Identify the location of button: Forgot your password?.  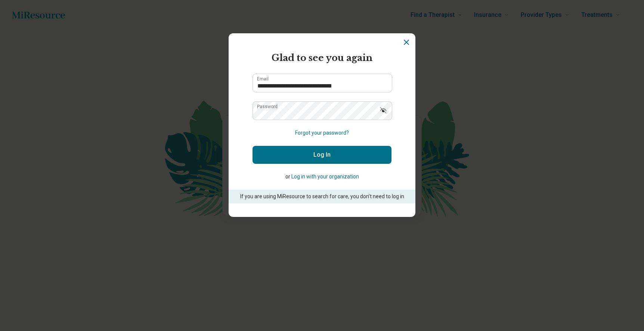
(322, 133).